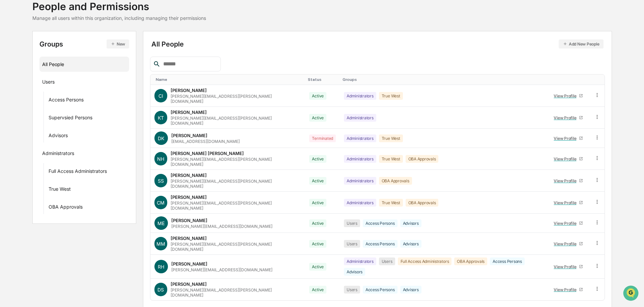 This screenshot has width=644, height=307. Describe the element at coordinates (64, 116) in the screenshot. I see `a: Powered byPylon` at that location.